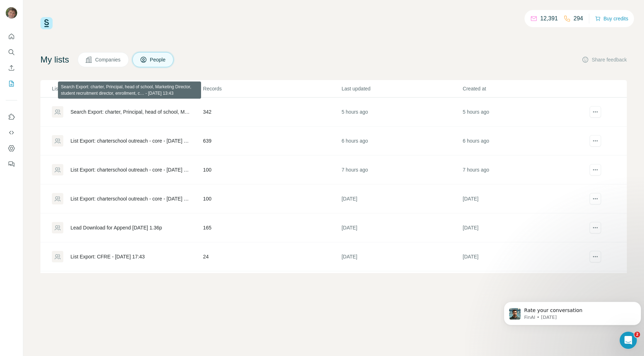 This screenshot has width=644, height=356. What do you see at coordinates (158, 59) in the screenshot?
I see `span: People` at bounding box center [158, 59].